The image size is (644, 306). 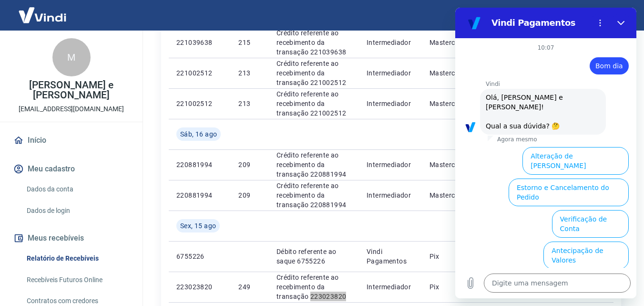 I want to click on p: 215, so click(x=249, y=42).